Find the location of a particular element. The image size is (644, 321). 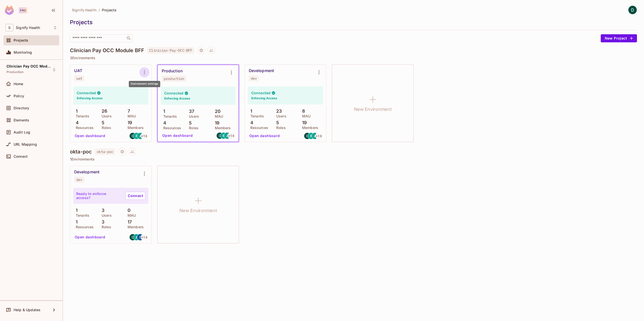

div: Environment settings is located at coordinates (144, 84).